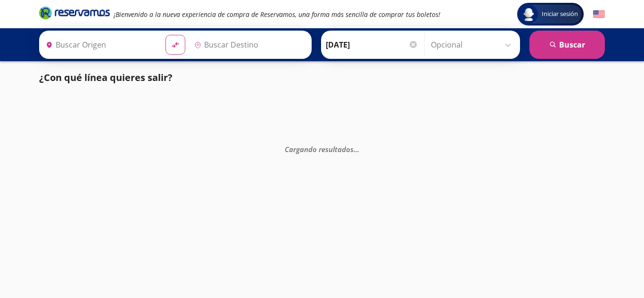 This screenshot has width=644, height=298. What do you see at coordinates (599, 14) in the screenshot?
I see `button: English` at bounding box center [599, 14].